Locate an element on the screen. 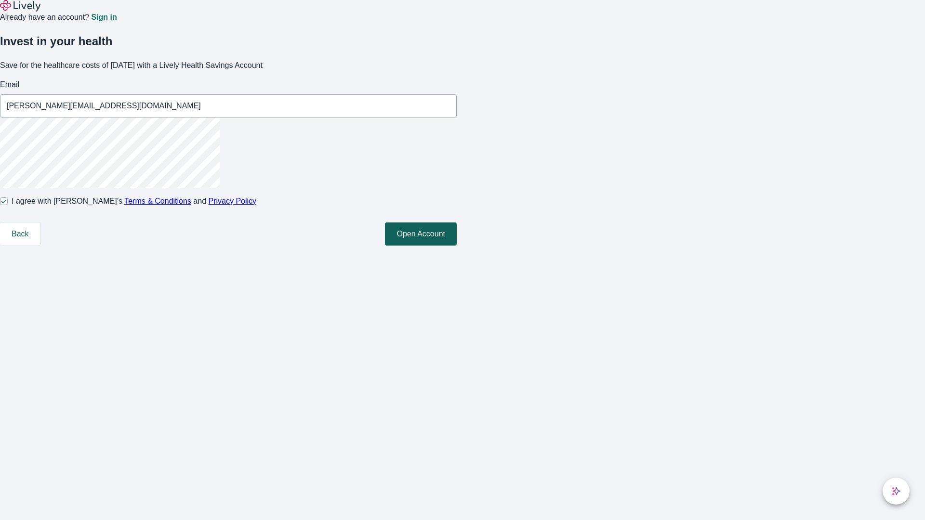 This screenshot has width=925, height=520. div: Sign in is located at coordinates (104, 17).